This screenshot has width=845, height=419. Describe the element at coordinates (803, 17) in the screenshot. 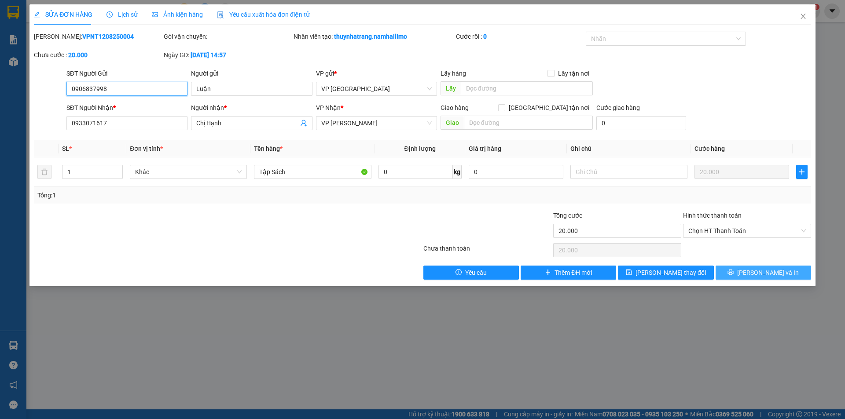

I see `button: Close` at that location.